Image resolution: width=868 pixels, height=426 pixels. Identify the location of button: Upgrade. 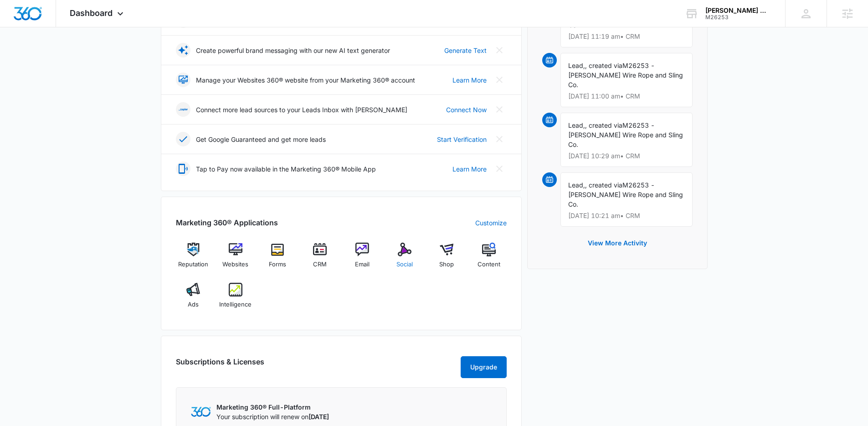
(484, 367).